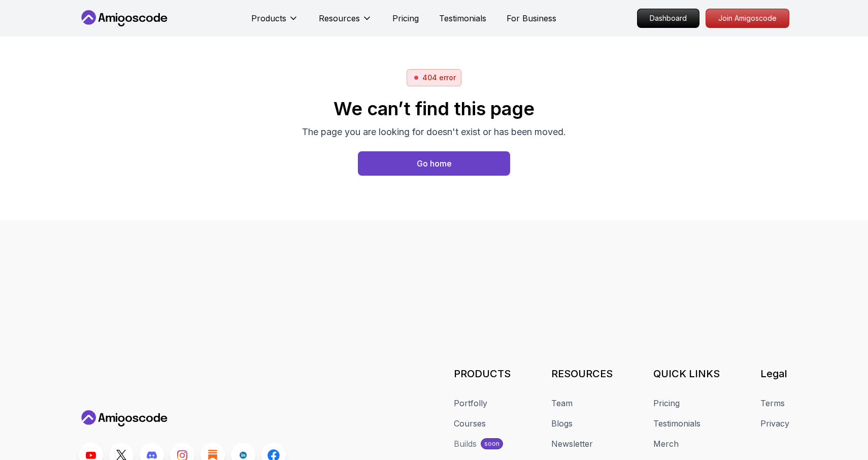 Image resolution: width=868 pixels, height=460 pixels. I want to click on a: Portfolly, so click(470, 403).